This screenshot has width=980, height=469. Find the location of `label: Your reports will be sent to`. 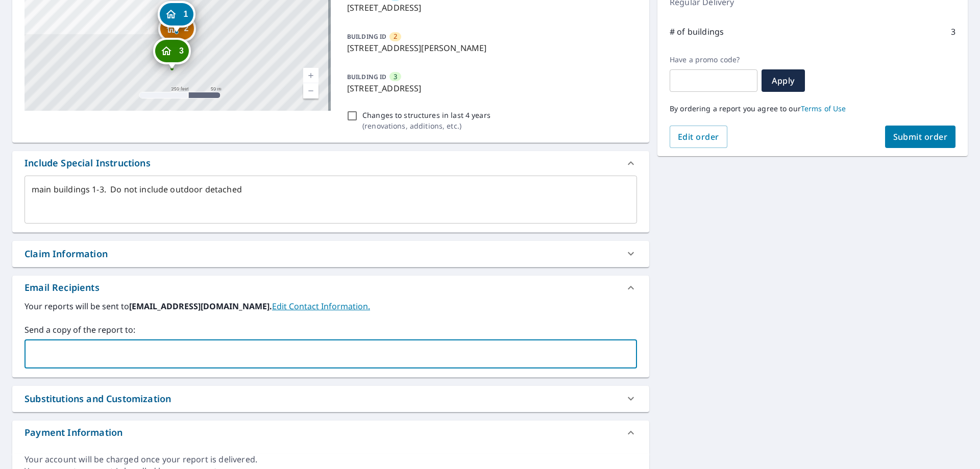

label: Your reports will be sent to is located at coordinates (331, 306).